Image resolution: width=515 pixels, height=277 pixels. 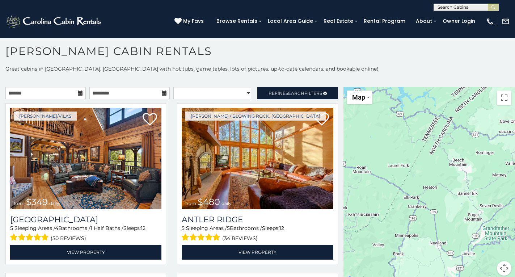 I want to click on a: RefineSearchFilters, so click(x=297, y=93).